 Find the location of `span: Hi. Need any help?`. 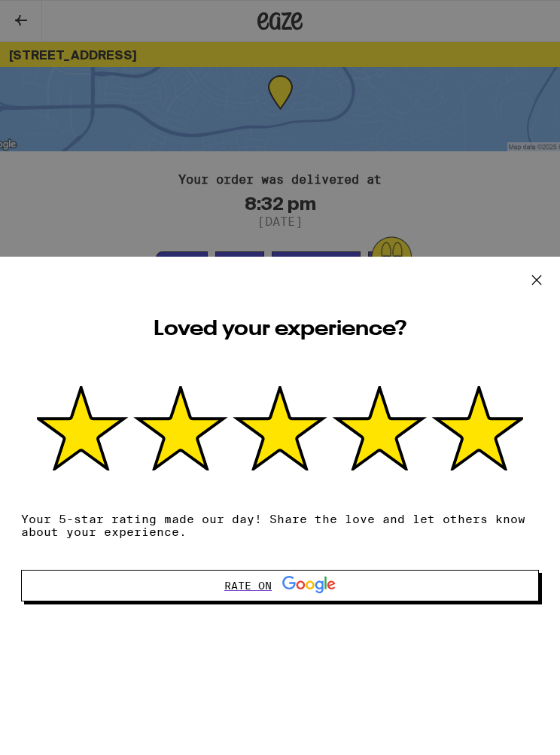

span: Hi. Need any help? is located at coordinates (59, 17).